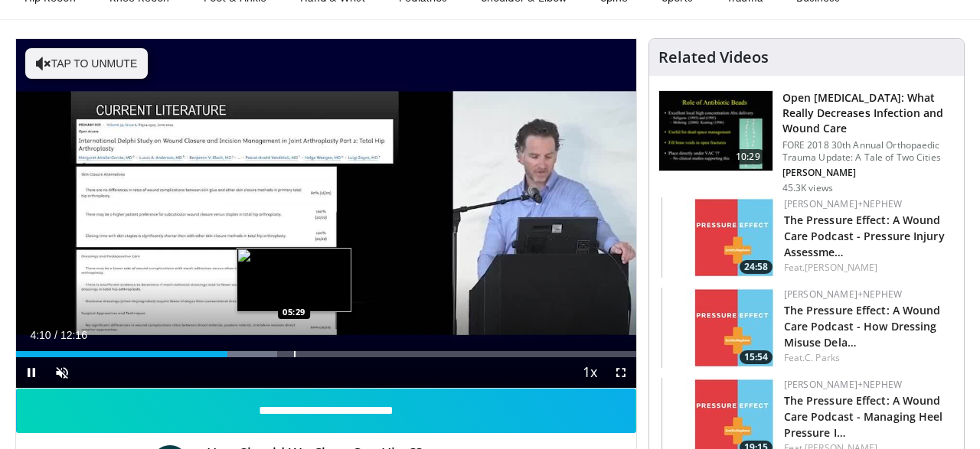 The width and height of the screenshot is (980, 449). I want to click on p: 45.3K views, so click(807, 188).